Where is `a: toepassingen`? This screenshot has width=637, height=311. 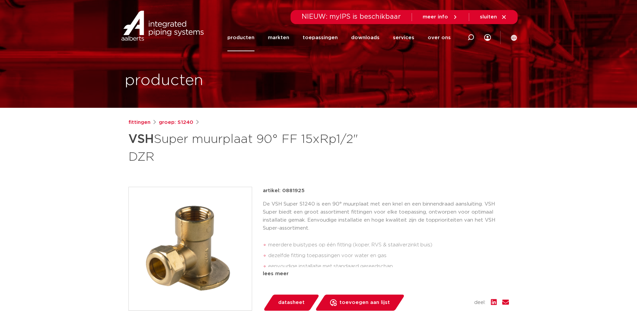
a: toepassingen is located at coordinates (320, 37).